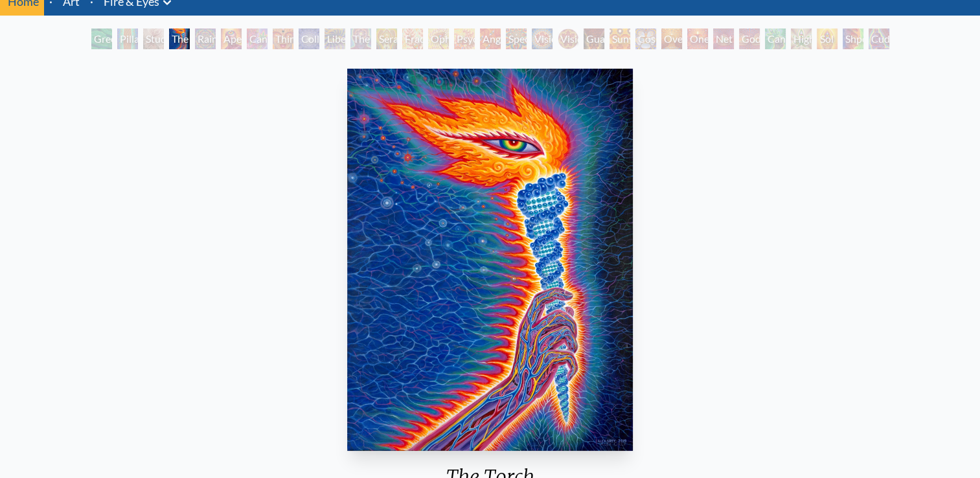  Describe the element at coordinates (853, 39) in the screenshot. I see `div: Shpongled` at that location.